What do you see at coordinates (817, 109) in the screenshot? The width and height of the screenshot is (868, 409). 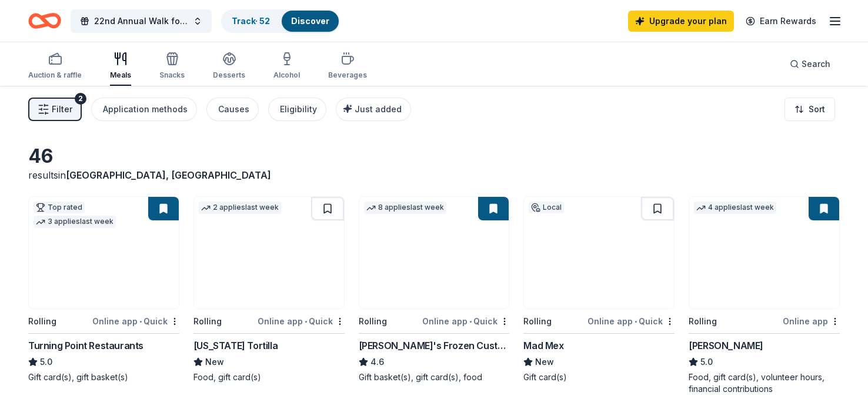 I see `span: Sort` at bounding box center [817, 109].